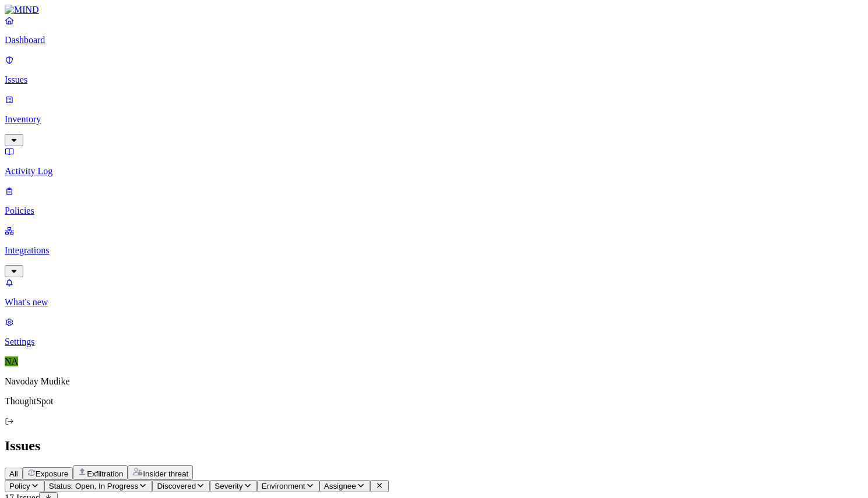  I want to click on p: ThoughtSpot, so click(434, 401).